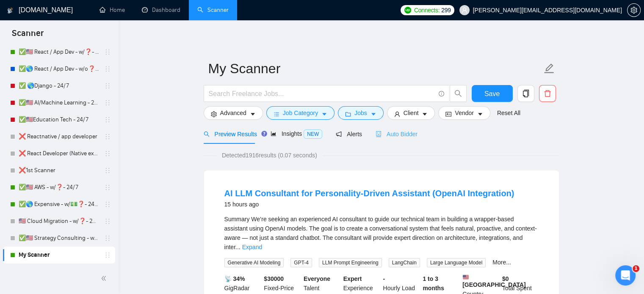 The height and width of the screenshot is (294, 644). What do you see at coordinates (112, 10) in the screenshot?
I see `a: homeHome` at bounding box center [112, 10].